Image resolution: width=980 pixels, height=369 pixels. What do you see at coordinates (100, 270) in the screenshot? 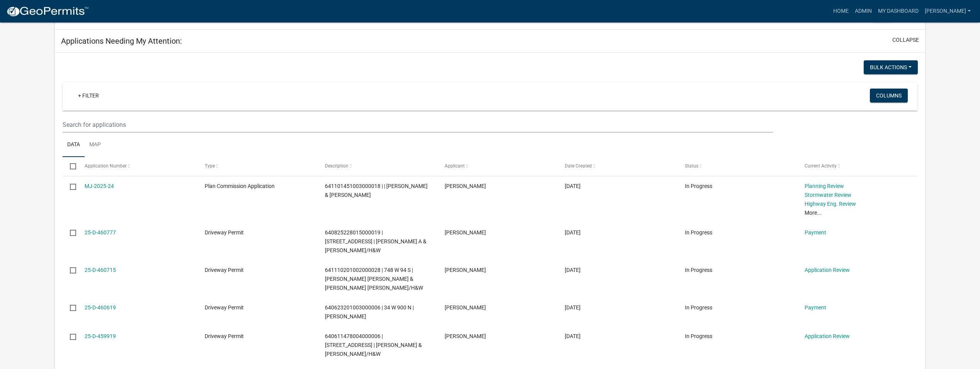
I see `a: 25-D-460715` at bounding box center [100, 270].